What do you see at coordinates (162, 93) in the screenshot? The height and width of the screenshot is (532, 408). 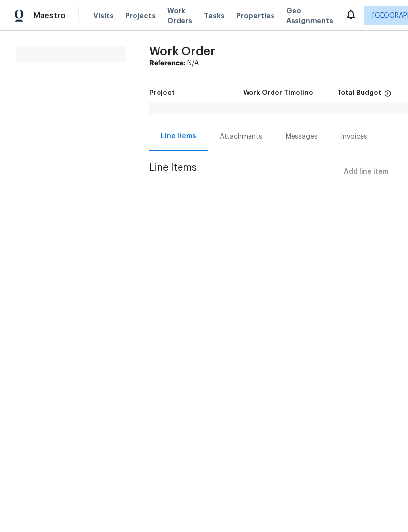 I see `h5: Project` at bounding box center [162, 93].